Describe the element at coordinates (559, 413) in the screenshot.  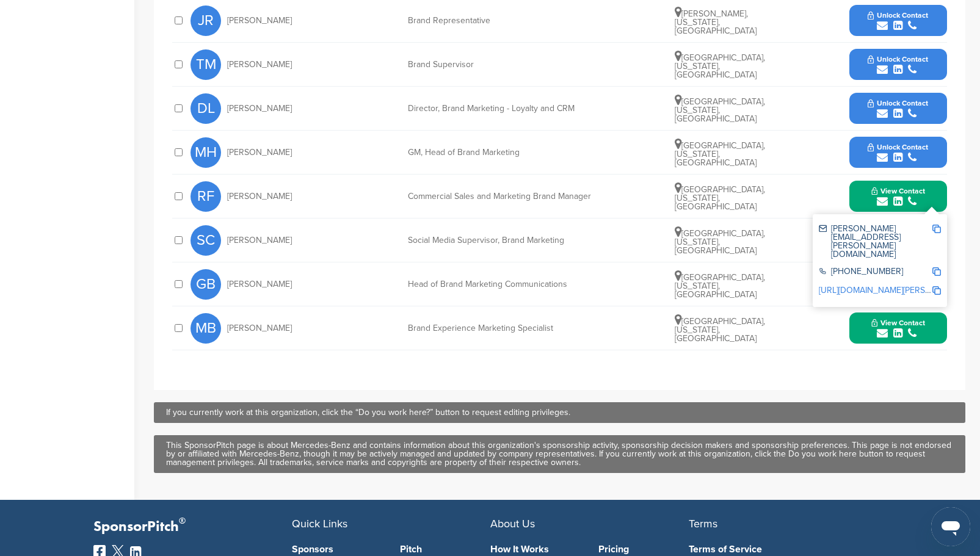
I see `div: If you currently work at this organization, click the “Do you work here?” button to request editi...` at that location.